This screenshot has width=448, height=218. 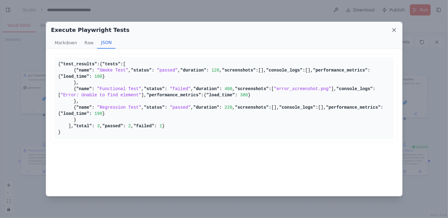 I want to click on span: "tests":, so click(x=112, y=64).